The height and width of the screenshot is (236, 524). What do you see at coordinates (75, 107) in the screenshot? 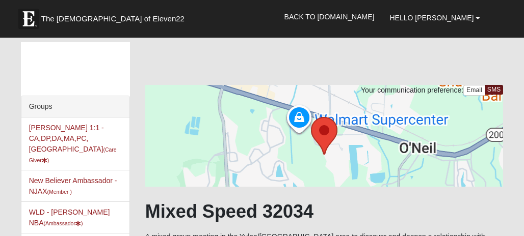
I see `div: Groups` at bounding box center [75, 107].